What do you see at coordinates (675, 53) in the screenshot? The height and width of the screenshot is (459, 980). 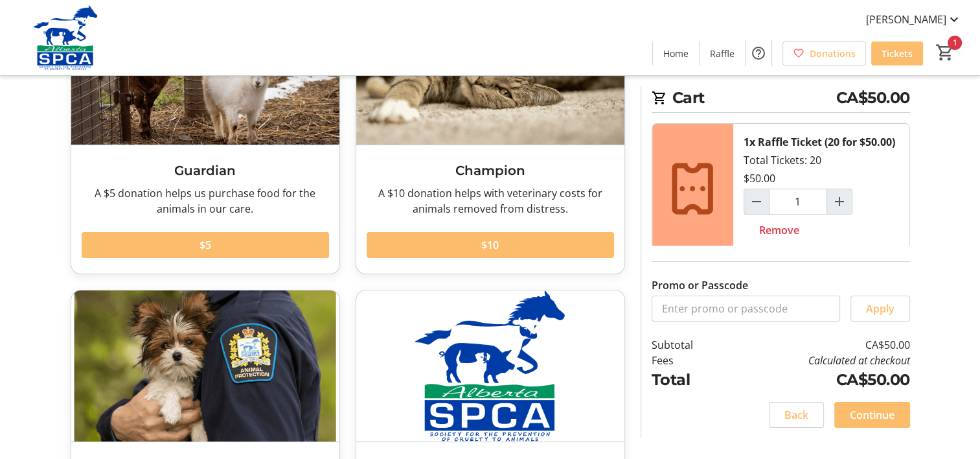 I see `a: Home` at bounding box center [675, 53].